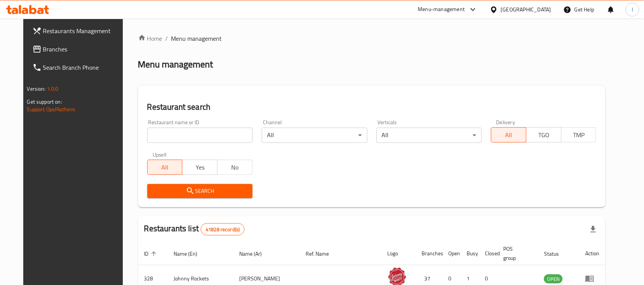 The width and height of the screenshot is (644, 285). What do you see at coordinates (255, 254) in the screenshot?
I see `span: Name (Ar)` at bounding box center [255, 254].